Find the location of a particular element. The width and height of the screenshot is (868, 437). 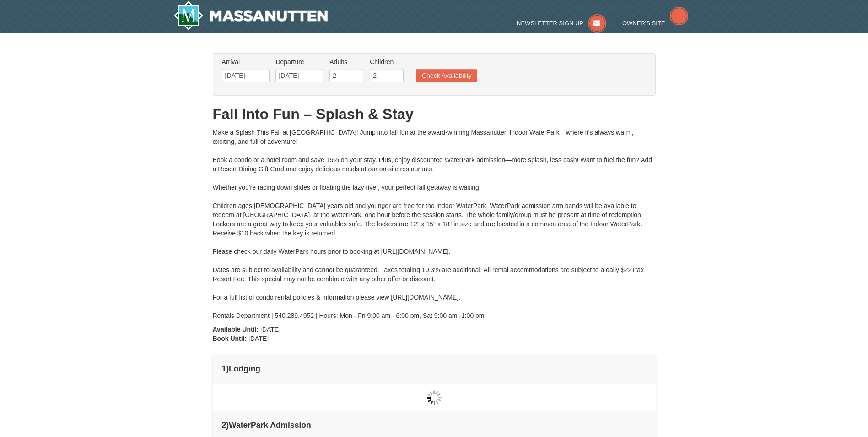

h4: 1 Lodging is located at coordinates (434, 368).